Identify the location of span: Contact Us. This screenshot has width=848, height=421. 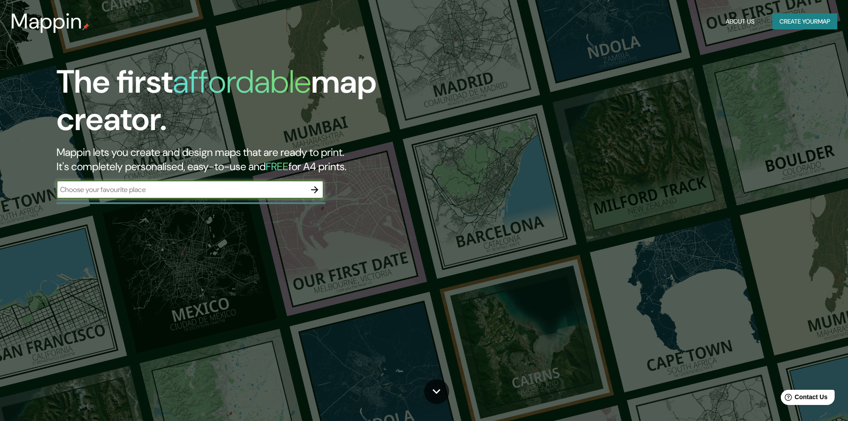
(42, 11).